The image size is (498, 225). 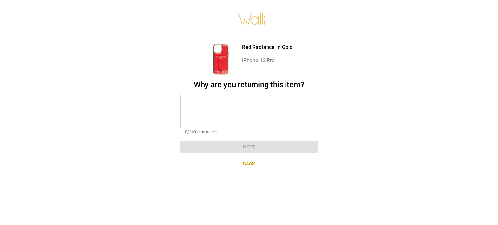 I want to click on button: Back, so click(x=249, y=164).